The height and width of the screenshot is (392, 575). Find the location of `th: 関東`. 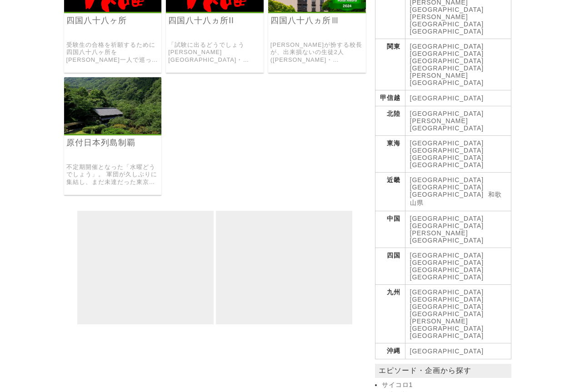

th: 関東 is located at coordinates (390, 64).